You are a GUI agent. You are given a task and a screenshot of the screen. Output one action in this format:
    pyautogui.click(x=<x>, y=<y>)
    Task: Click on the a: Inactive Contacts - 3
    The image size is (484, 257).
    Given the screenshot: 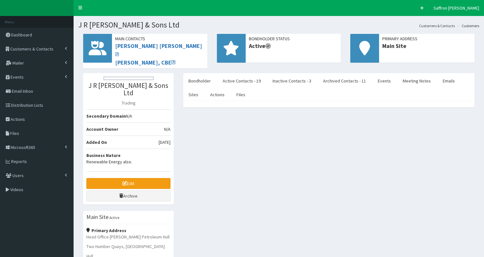 What is the action you would take?
    pyautogui.click(x=292, y=81)
    